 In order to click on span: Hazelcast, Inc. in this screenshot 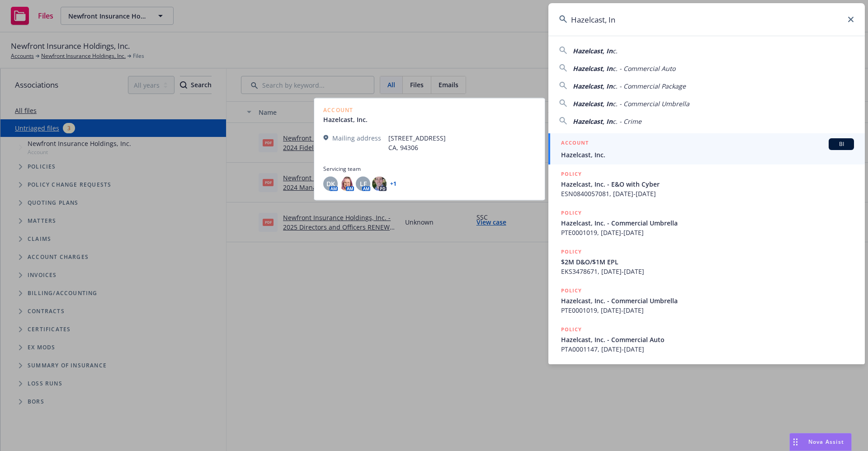, I will do `click(708, 154)`.